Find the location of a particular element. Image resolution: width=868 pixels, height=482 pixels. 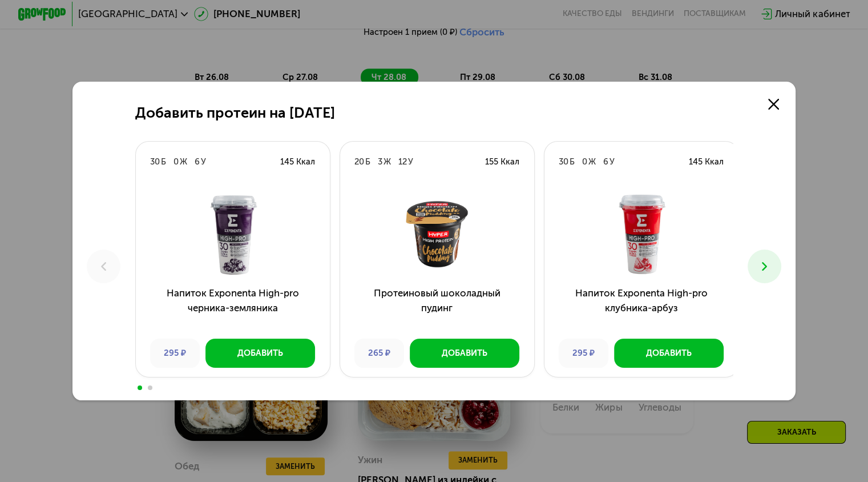

h3: Напиток Exponenta High-pro черника-земляника is located at coordinates (233, 307).